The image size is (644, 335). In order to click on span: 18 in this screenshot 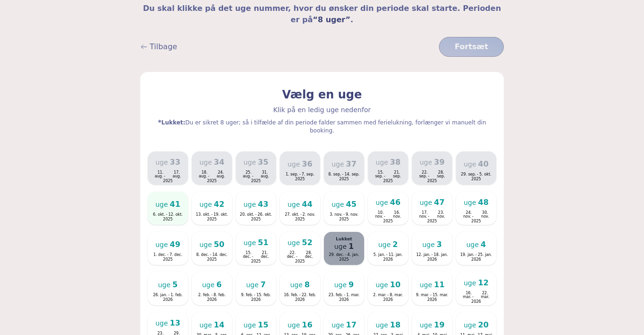, I will do `click(396, 325)`.